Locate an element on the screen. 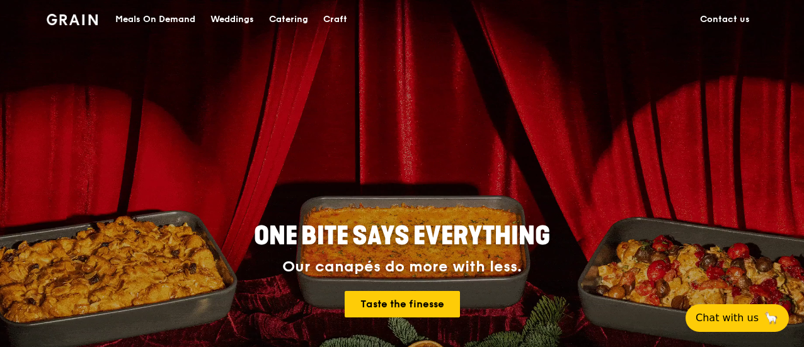 This screenshot has height=347, width=804. a: Taste the finesse is located at coordinates (402, 304).